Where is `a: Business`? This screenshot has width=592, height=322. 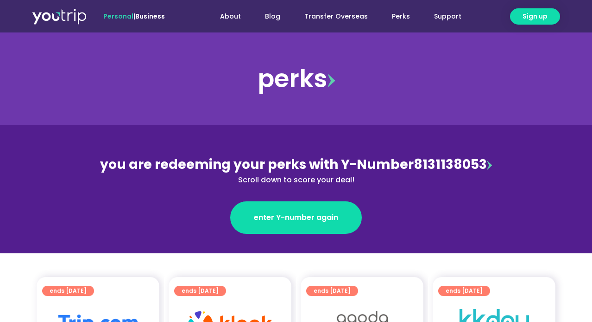
a: Business is located at coordinates (150, 16).